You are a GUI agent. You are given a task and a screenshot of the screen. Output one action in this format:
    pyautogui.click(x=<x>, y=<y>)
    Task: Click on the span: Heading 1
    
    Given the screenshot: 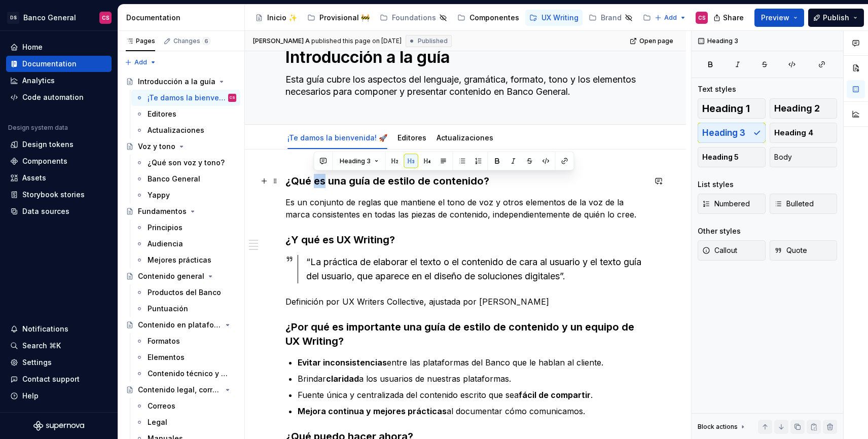 What is the action you would take?
    pyautogui.click(x=726, y=109)
    